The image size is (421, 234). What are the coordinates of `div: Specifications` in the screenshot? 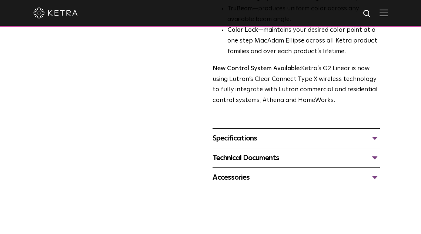 It's located at (296, 138).